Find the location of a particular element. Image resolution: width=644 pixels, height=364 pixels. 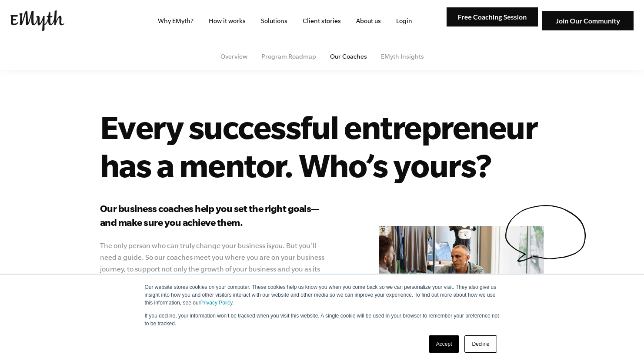

a: Program Roadmap is located at coordinates (289, 56).